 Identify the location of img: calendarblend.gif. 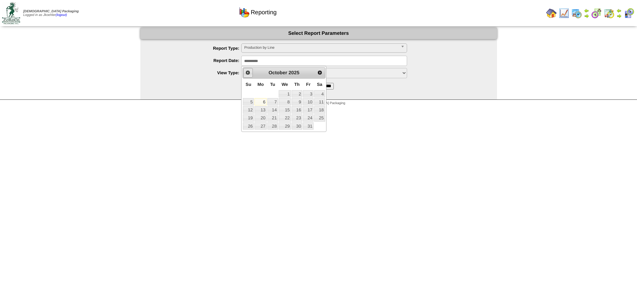
(597, 13).